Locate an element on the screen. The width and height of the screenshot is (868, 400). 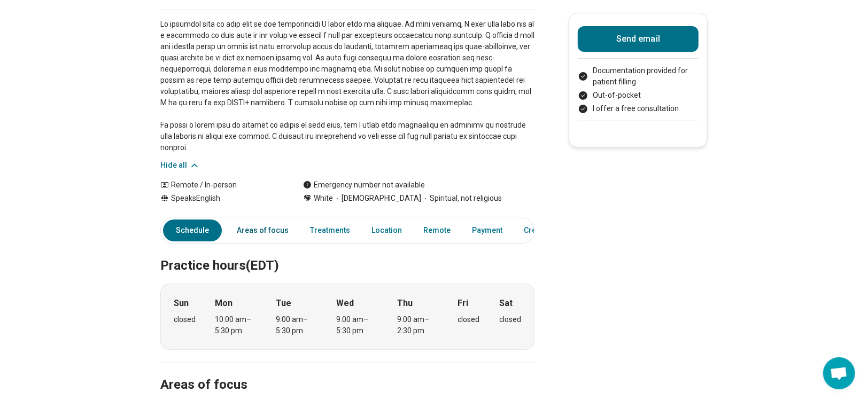
button: Hide all is located at coordinates (180, 165).